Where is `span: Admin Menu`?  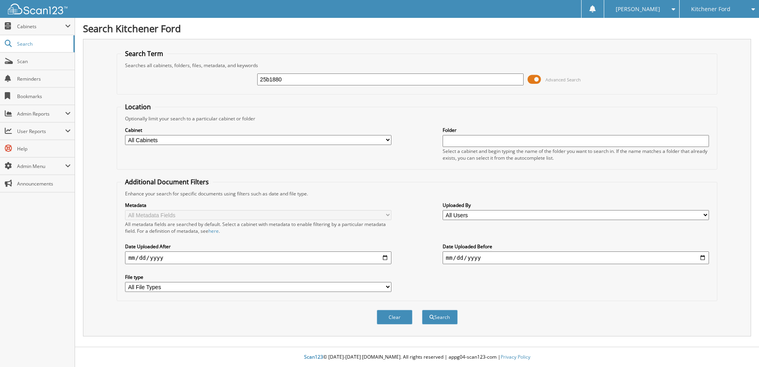 span: Admin Menu is located at coordinates (41, 166).